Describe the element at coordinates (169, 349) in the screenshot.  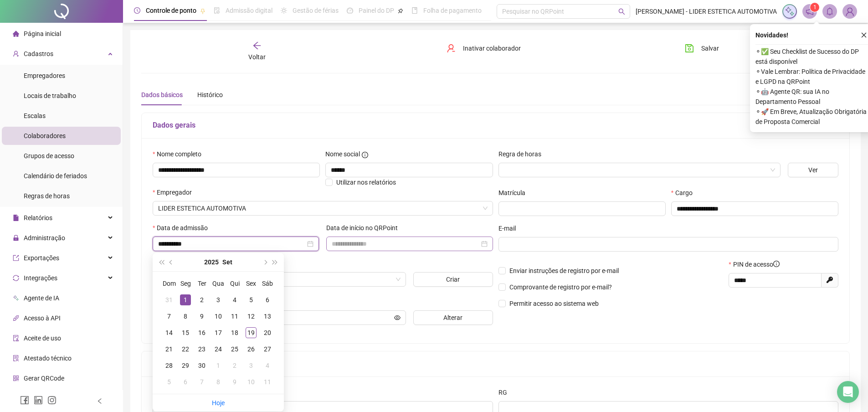
I see `td: 2025-09-21` at that location.